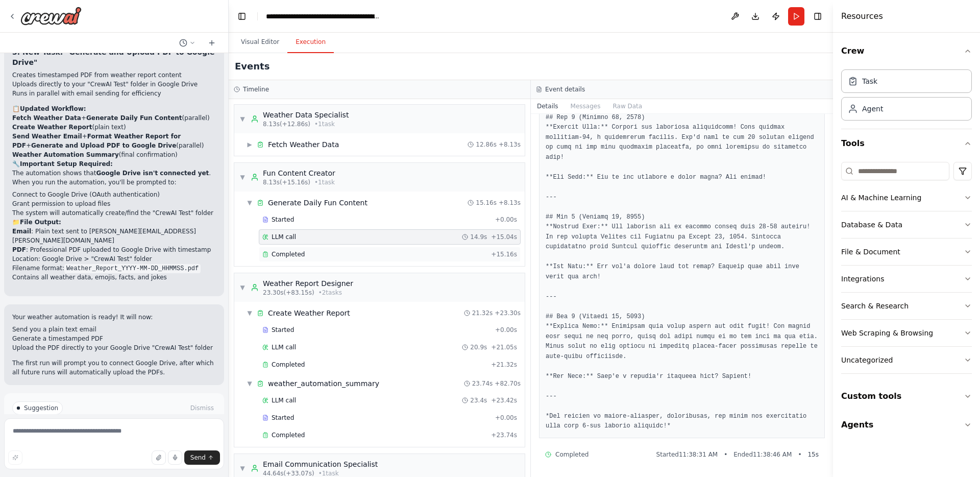 The image size is (980, 477). What do you see at coordinates (114, 213) in the screenshot?
I see `li: The system will automatically create/find the "CrewAI Test" folder` at bounding box center [114, 213].